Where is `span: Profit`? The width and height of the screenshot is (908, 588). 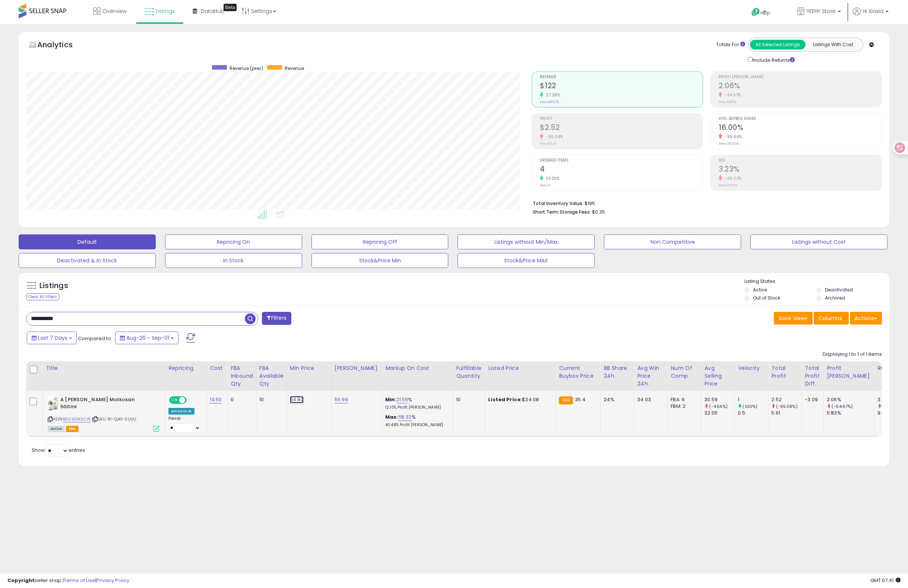
span: Profit is located at coordinates (621, 119).